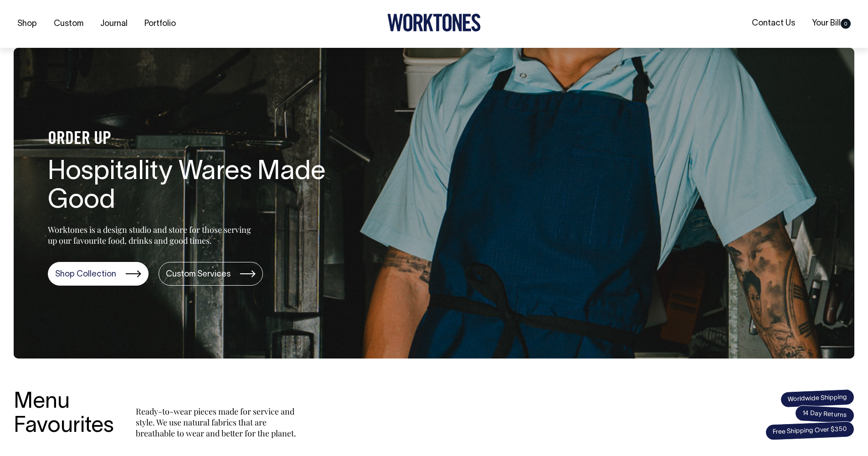  Describe the element at coordinates (817, 398) in the screenshot. I see `span: Worldwide Shipping` at that location.